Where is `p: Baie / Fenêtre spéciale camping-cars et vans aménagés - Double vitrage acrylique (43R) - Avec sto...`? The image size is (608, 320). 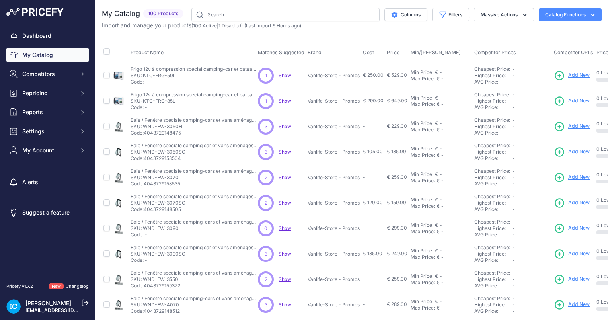
p: Baie / Fenêtre spéciale camping-cars et vans aménagés - Double vitrage acrylique (43R) - Avec sto... is located at coordinates (194, 120).